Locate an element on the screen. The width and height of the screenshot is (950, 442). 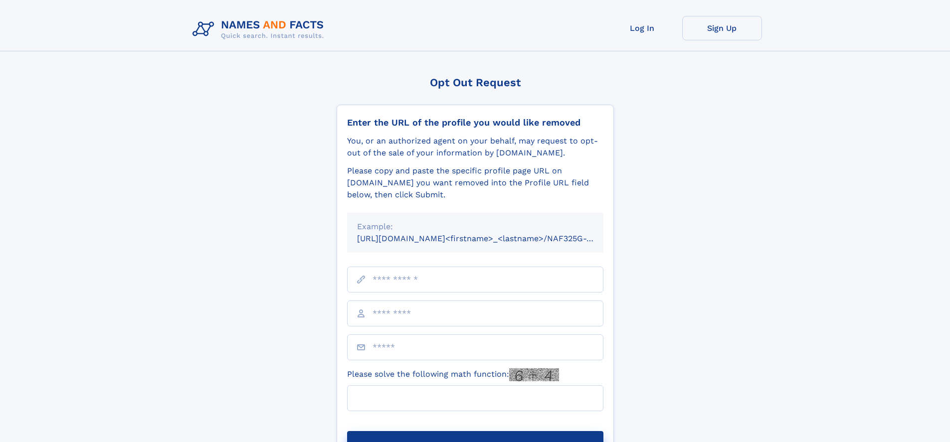
label: Please solve the following math function: is located at coordinates (453, 375).